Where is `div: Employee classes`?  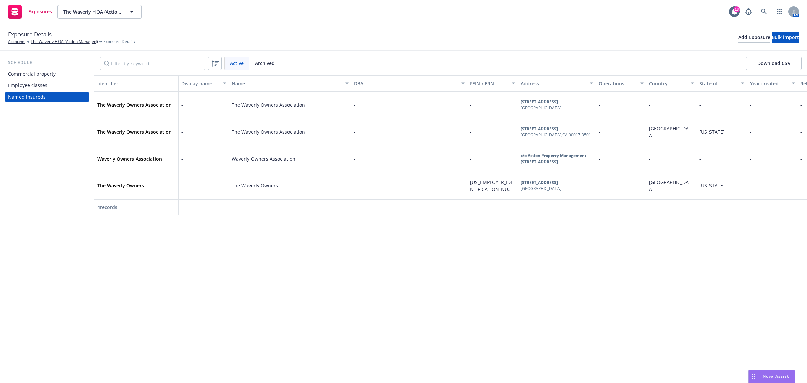
div: Employee classes is located at coordinates (28, 85).